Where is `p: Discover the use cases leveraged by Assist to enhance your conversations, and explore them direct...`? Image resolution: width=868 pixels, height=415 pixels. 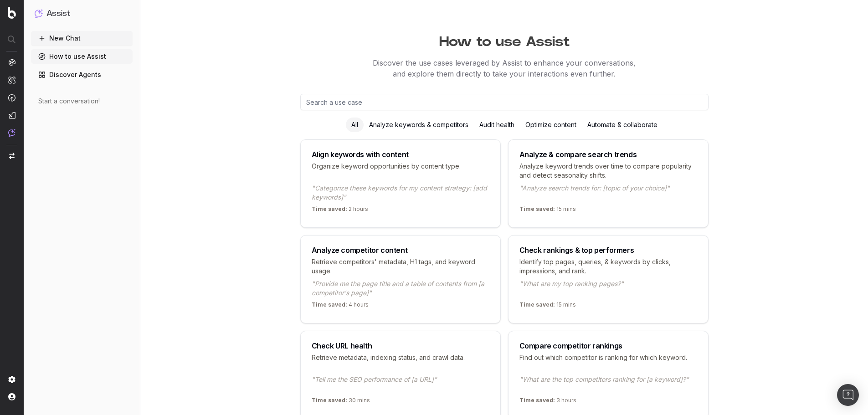 p: Discover the use cases leveraged by Assist to enhance your conversations, and explore them direct... is located at coordinates (504, 68).